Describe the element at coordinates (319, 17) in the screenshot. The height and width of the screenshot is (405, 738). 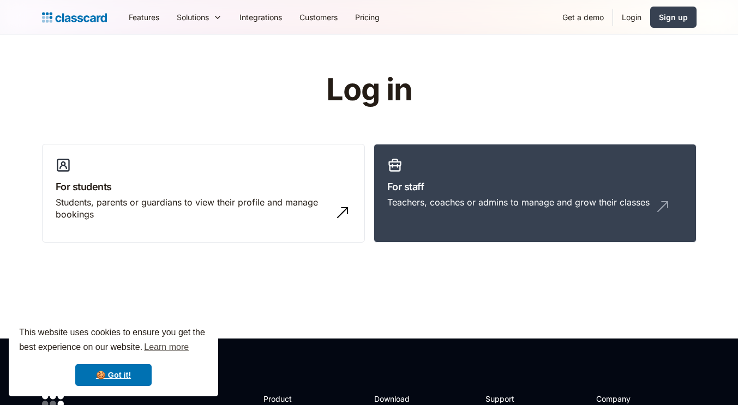
I see `a: Customers` at that location.